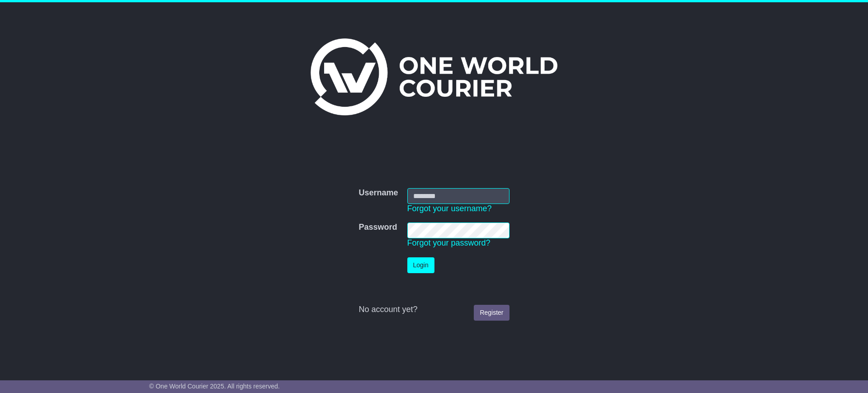 This screenshot has height=393, width=868. I want to click on label: Password, so click(378, 227).